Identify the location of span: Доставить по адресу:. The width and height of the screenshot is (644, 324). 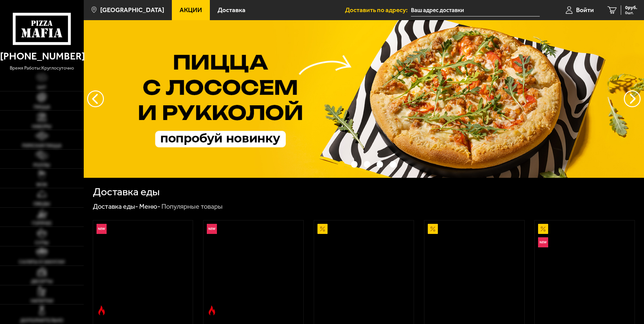
(378, 10).